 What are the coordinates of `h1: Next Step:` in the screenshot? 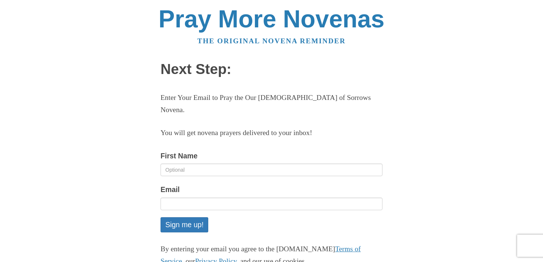 It's located at (272, 69).